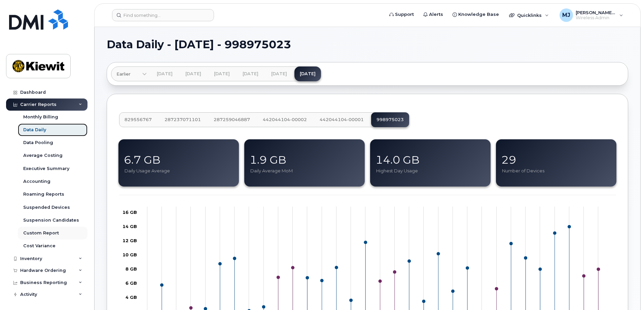  What do you see at coordinates (179, 170) in the screenshot?
I see `div: Daily Usage Average` at bounding box center [179, 170].